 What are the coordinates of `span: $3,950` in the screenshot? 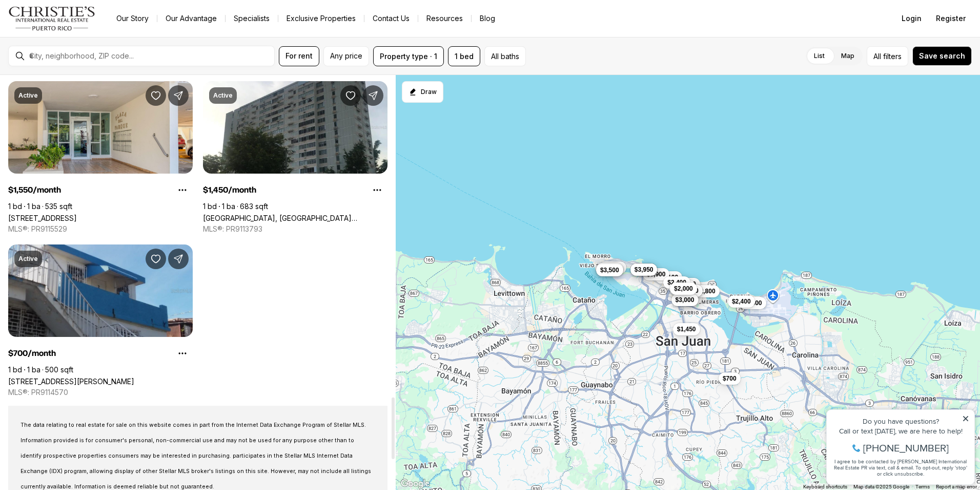 It's located at (644, 269).